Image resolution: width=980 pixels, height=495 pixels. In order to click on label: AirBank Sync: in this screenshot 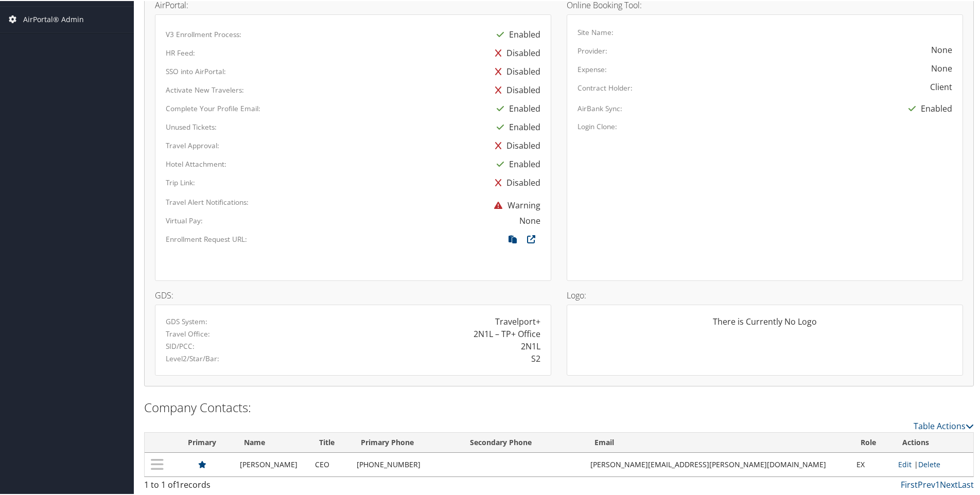, I will do `click(599, 108)`.